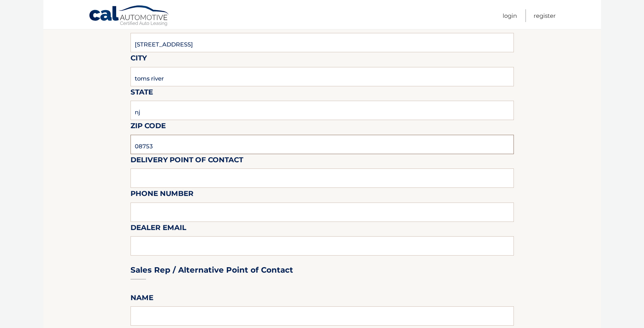 The height and width of the screenshot is (328, 644). I want to click on h3: Sales Rep / Alternative Point of Contact, so click(212, 270).